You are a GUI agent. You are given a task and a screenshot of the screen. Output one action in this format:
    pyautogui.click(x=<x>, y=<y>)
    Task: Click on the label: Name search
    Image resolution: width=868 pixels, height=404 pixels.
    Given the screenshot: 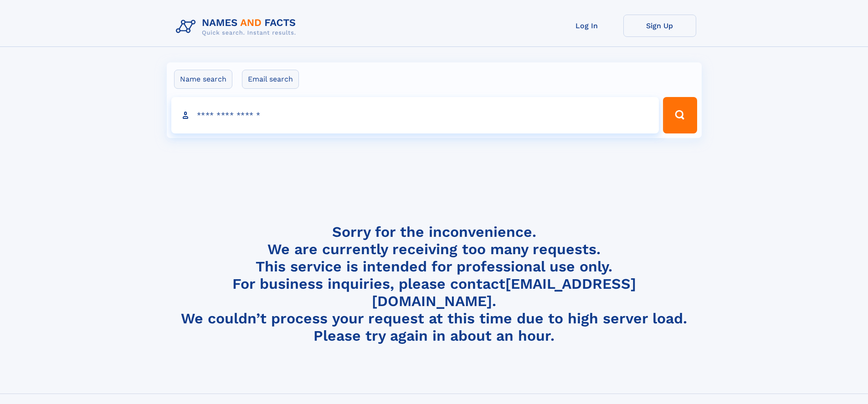 What is the action you would take?
    pyautogui.click(x=203, y=79)
    